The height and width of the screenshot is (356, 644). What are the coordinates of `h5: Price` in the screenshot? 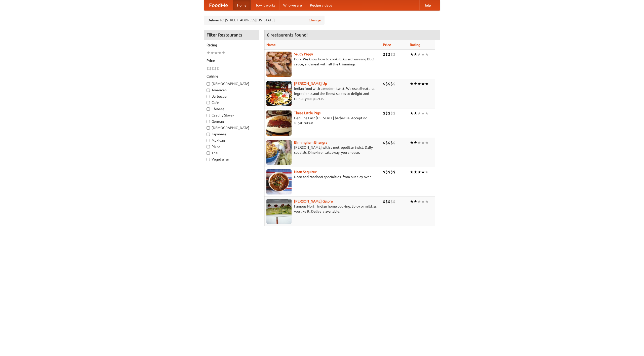 It's located at (232, 60).